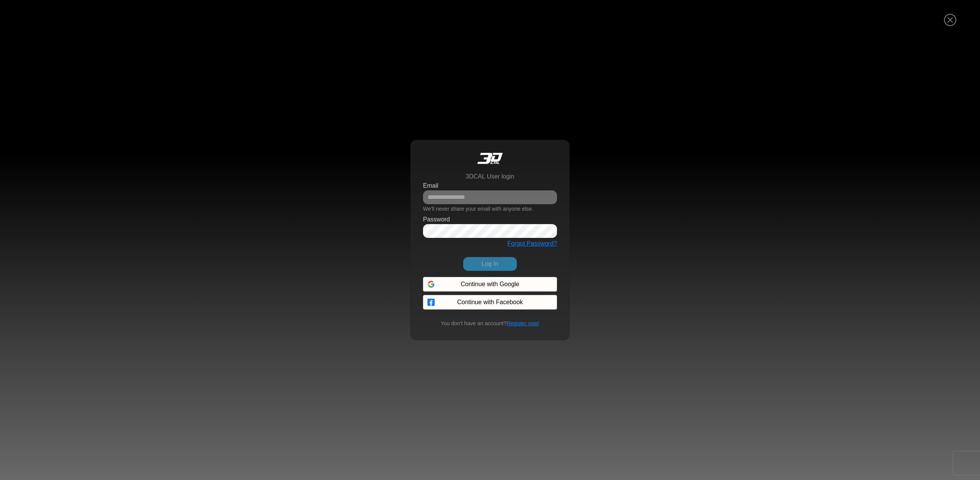  What do you see at coordinates (523, 323) in the screenshot?
I see `a: Register now!` at bounding box center [523, 323].